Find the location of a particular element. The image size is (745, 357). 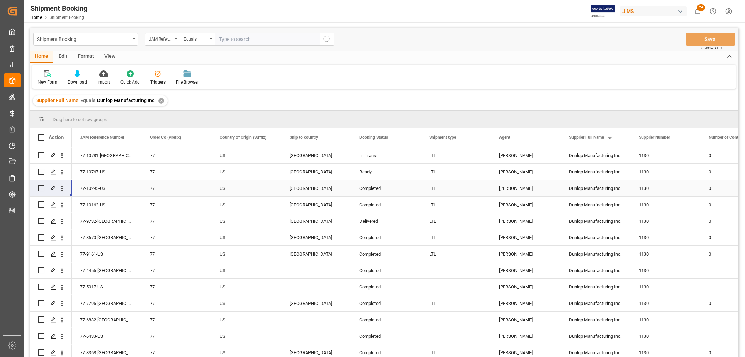

button: search button is located at coordinates (327, 39).